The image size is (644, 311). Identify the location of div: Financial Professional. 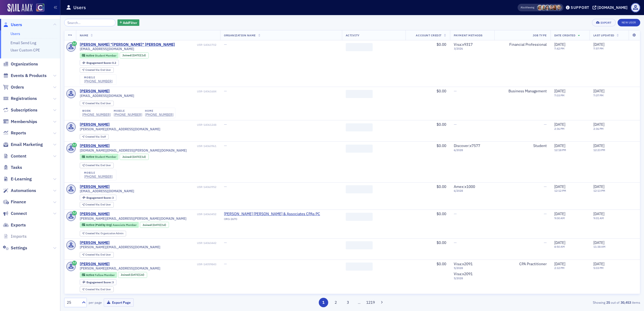
(522, 45).